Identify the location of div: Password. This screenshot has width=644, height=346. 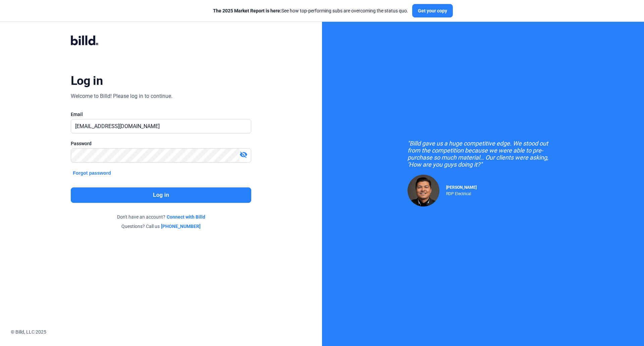
(161, 144).